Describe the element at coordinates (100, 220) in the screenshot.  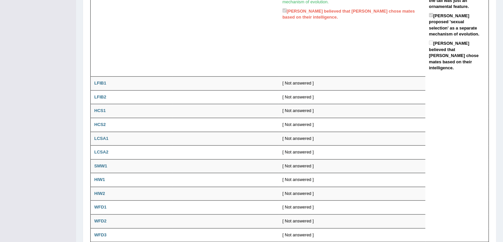
I see `b: WFD2` at that location.